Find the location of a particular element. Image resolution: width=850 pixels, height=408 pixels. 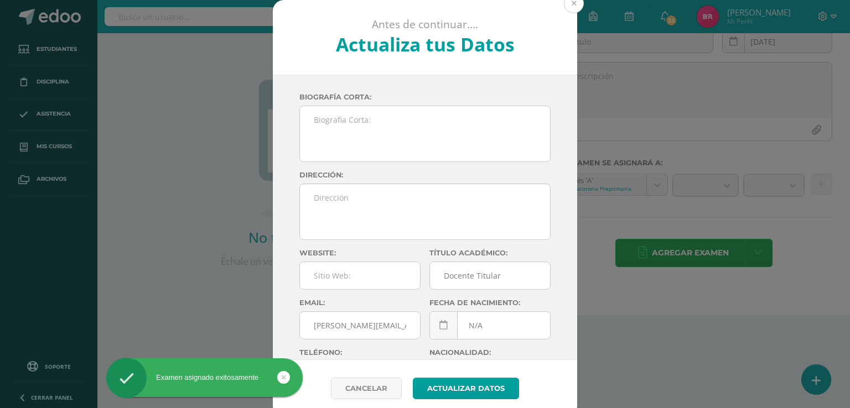

label: Biografía corta: is located at coordinates (425, 97).